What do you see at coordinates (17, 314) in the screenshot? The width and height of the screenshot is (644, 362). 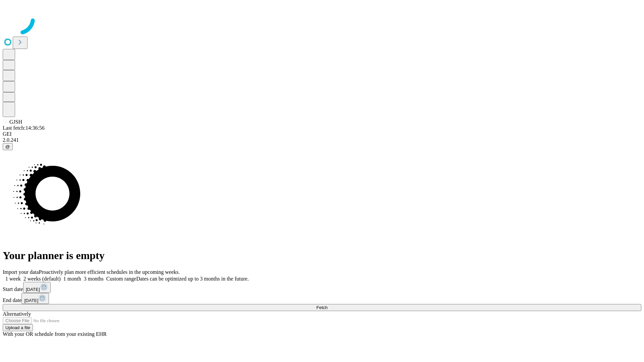 I see `span: Alternatively` at bounding box center [17, 314].